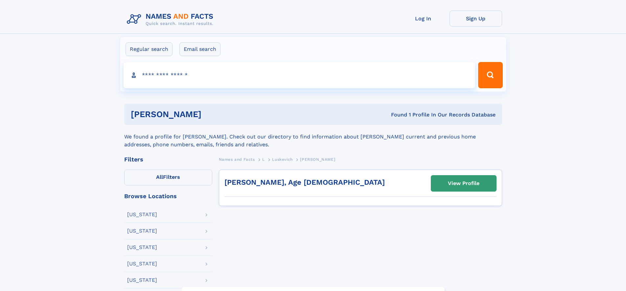  Describe the element at coordinates (396, 115) in the screenshot. I see `div: Found 1 Profile In Our Records Database` at that location.